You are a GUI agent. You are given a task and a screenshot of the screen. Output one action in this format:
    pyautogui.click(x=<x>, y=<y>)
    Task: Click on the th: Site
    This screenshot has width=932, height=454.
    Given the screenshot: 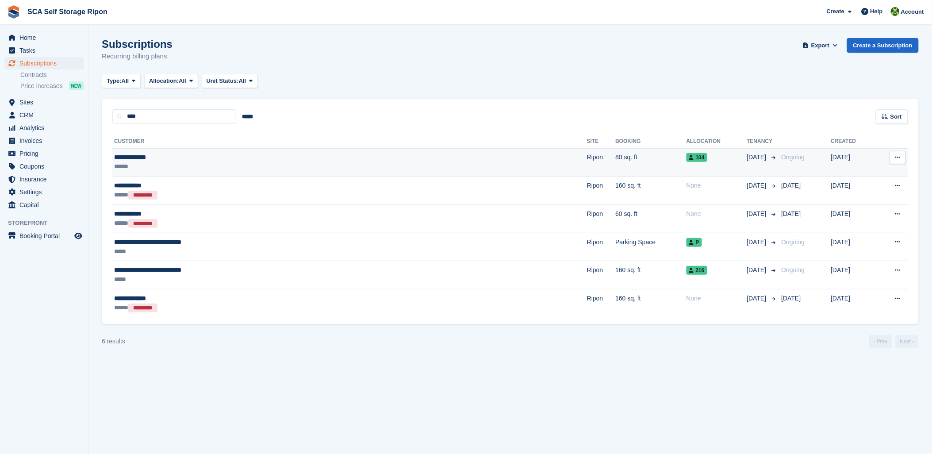 What is the action you would take?
    pyautogui.click(x=601, y=142)
    